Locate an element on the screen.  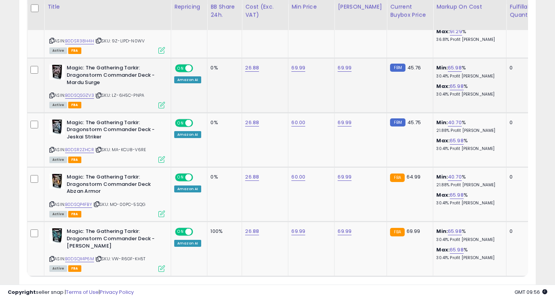
a: B0DSQSGZV3 is located at coordinates (79, 95).